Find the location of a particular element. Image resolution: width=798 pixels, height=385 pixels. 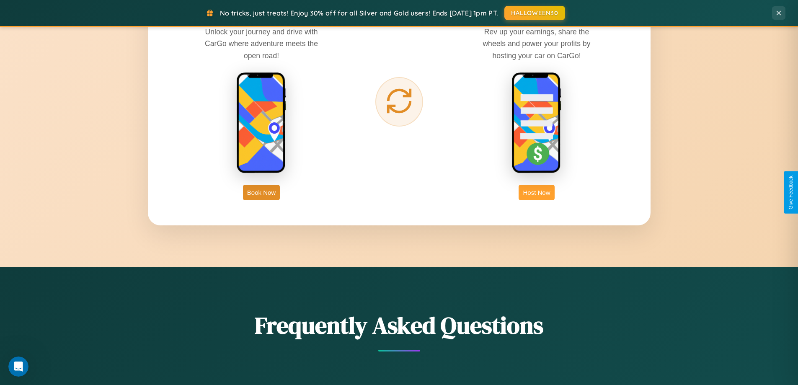

img: rent phone is located at coordinates (261, 123).